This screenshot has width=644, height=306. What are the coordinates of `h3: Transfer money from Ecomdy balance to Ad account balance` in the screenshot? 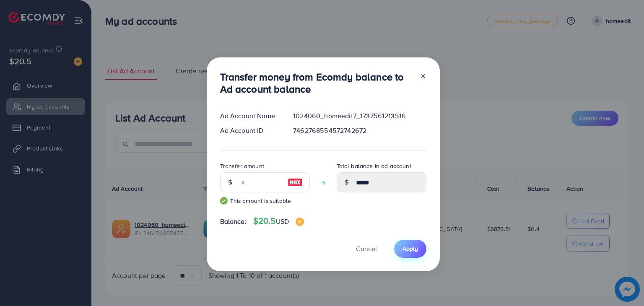 It's located at (317, 83).